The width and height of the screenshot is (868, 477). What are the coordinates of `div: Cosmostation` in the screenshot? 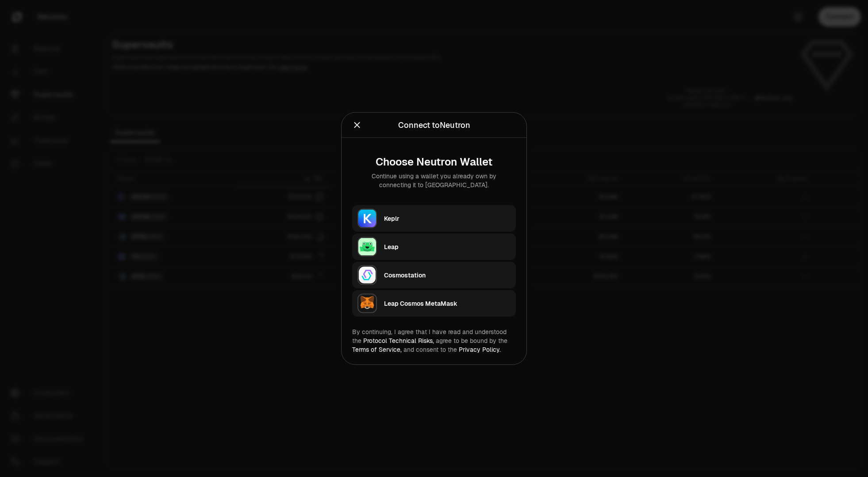 It's located at (447, 275).